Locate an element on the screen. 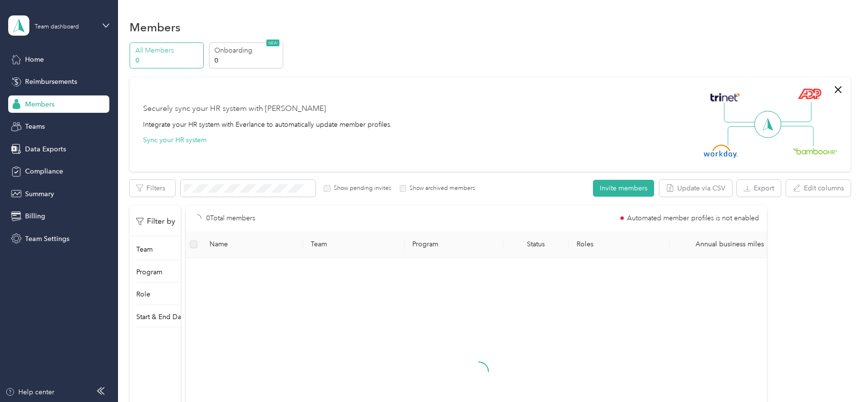 Image resolution: width=867 pixels, height=402 pixels. p: 0 Total members is located at coordinates (231, 218).